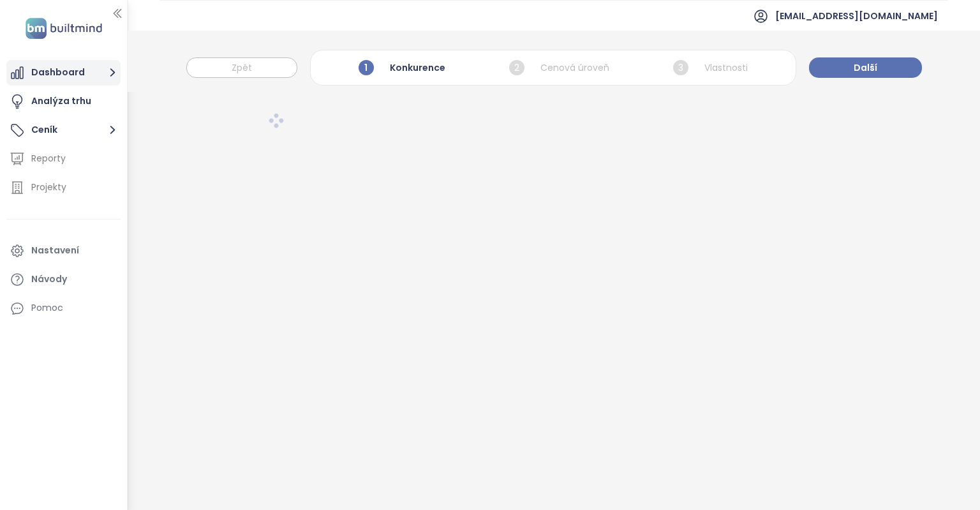 Image resolution: width=980 pixels, height=510 pixels. Describe the element at coordinates (366, 67) in the screenshot. I see `span: 1` at that location.